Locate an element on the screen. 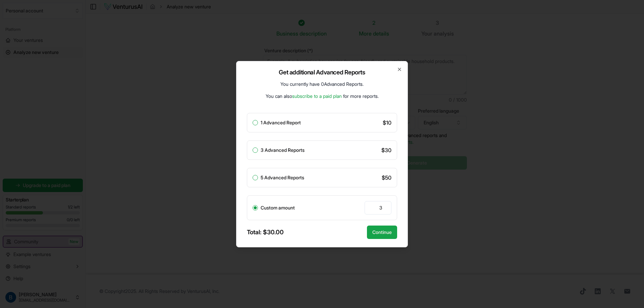 The height and width of the screenshot is (308, 644). span: You can also for more reports. is located at coordinates (322, 96).